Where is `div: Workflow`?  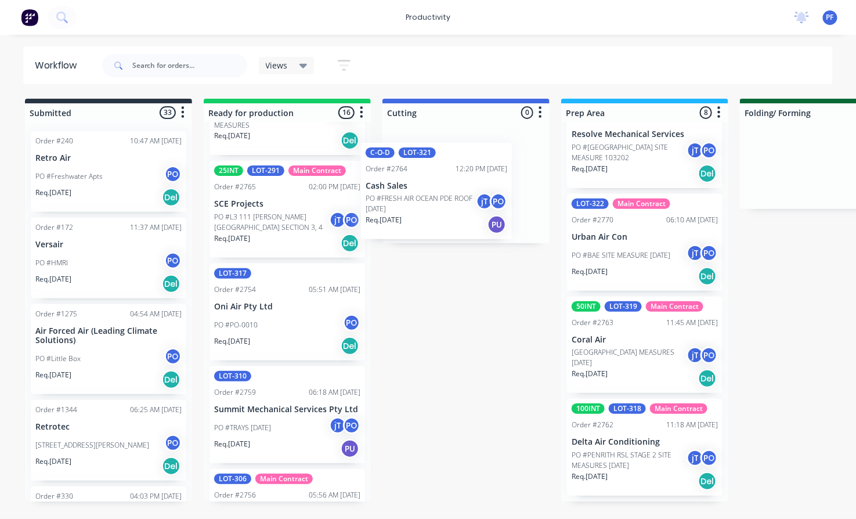
div: Workflow is located at coordinates (59, 66).